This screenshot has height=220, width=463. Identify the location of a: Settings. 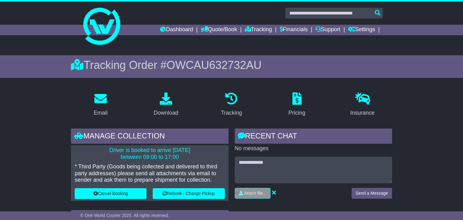
(362, 30).